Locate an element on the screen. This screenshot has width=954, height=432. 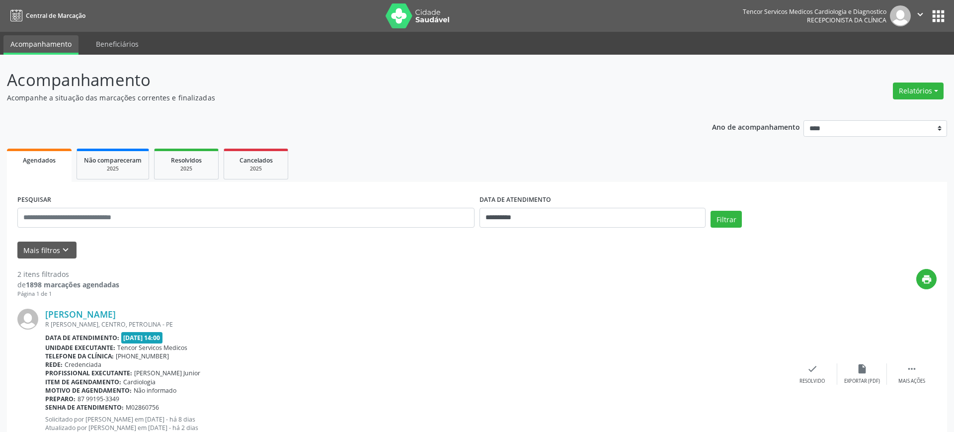
b: Profissional executante: is located at coordinates (88, 373).